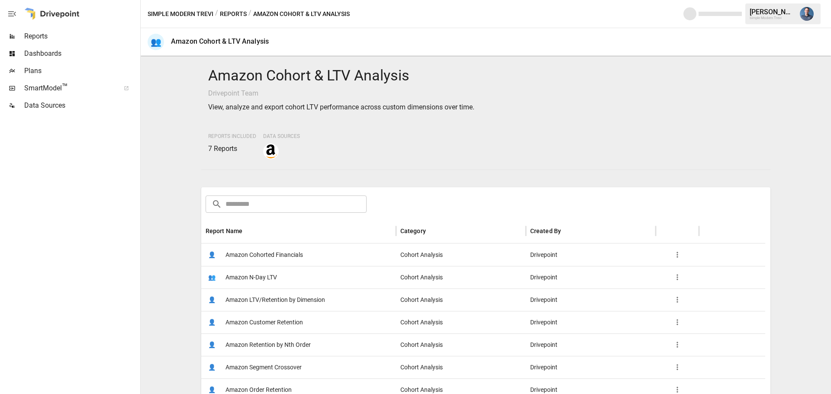 The height and width of the screenshot is (394, 831). Describe the element at coordinates (772, 18) in the screenshot. I see `div: Simple Modern Trevi` at that location.